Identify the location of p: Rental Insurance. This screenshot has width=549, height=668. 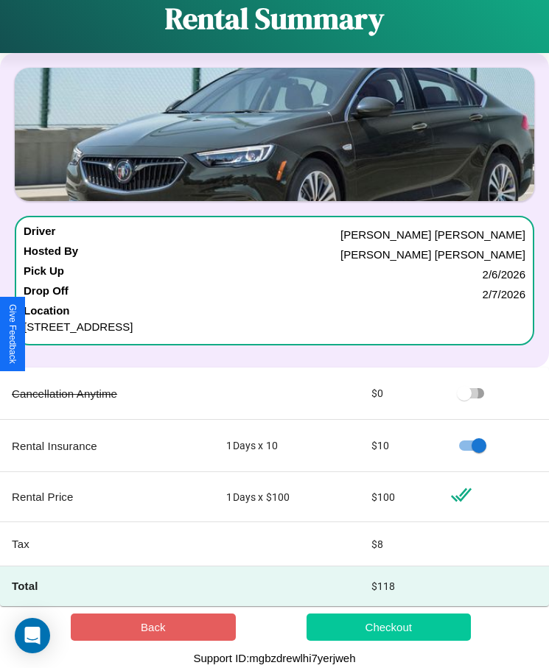
(107, 445).